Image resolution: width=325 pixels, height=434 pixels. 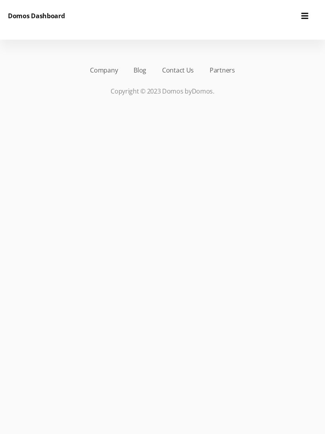 I want to click on p: Copyright © 2023 Domos by ., so click(x=162, y=91).